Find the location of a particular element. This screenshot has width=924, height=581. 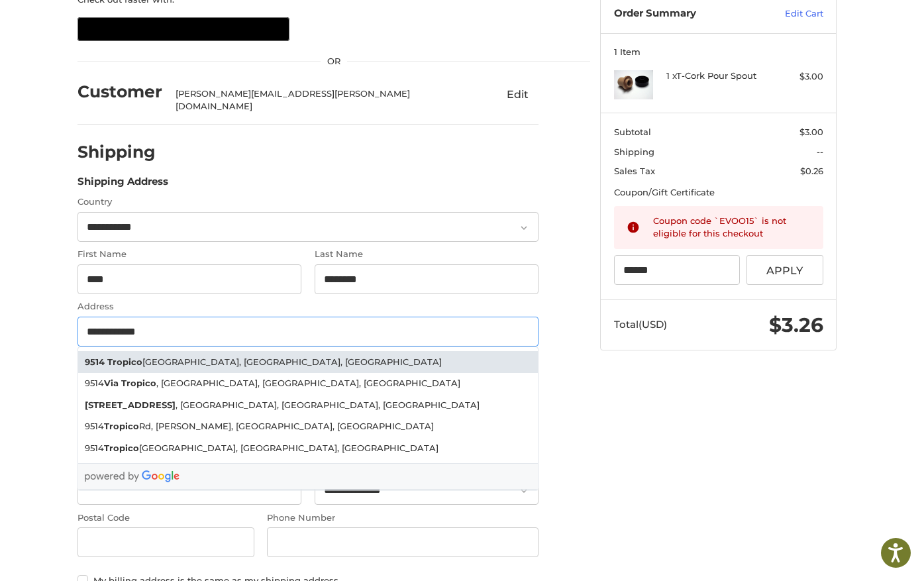

span: $0.26 is located at coordinates (811, 171).